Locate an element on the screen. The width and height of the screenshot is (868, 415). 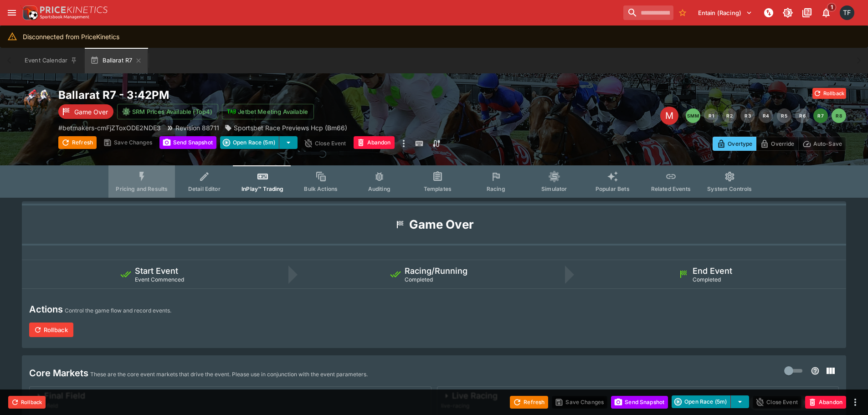
span: Detail Editor is located at coordinates (204, 188).